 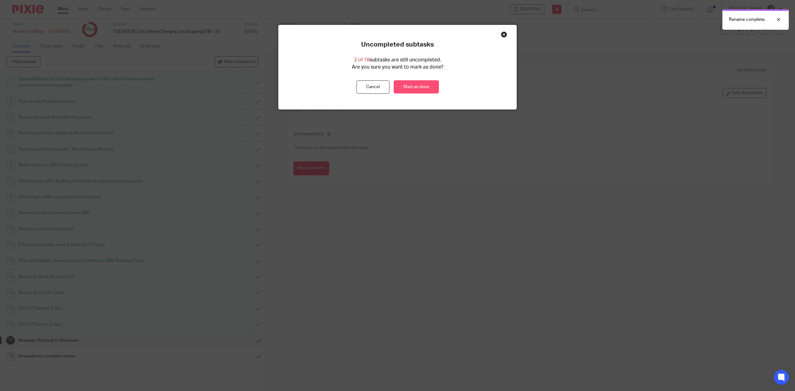 What do you see at coordinates (362, 60) in the screenshot?
I see `span: 2 of 18` at bounding box center [362, 60].